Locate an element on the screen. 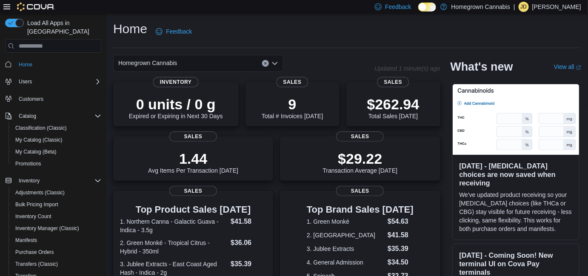 This screenshot has width=588, height=276. button: Clear input is located at coordinates (266, 63).